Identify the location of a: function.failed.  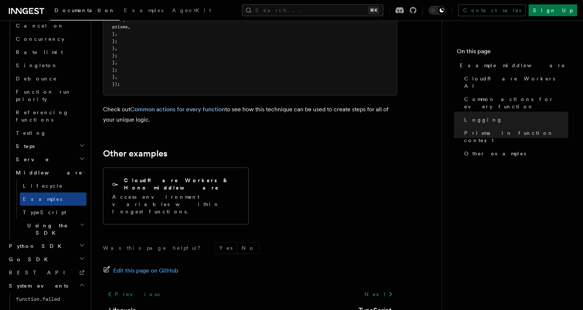
(50, 299).